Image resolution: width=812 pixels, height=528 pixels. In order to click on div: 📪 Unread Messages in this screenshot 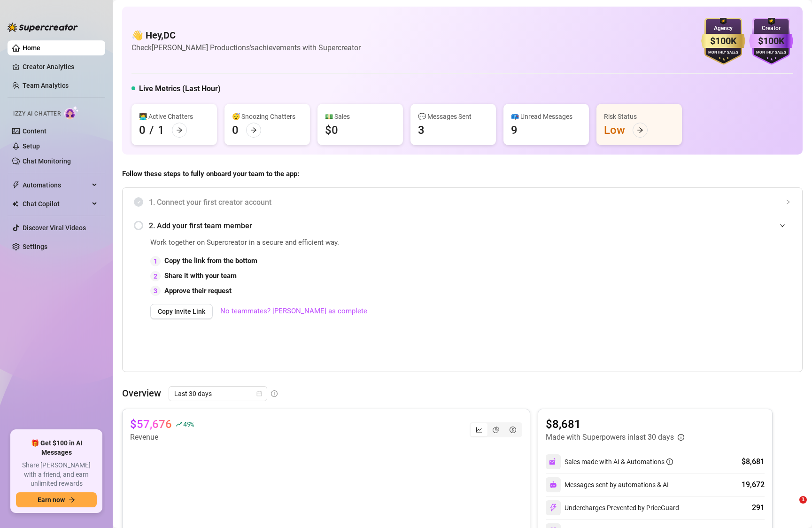, I will do `click(547, 116)`.